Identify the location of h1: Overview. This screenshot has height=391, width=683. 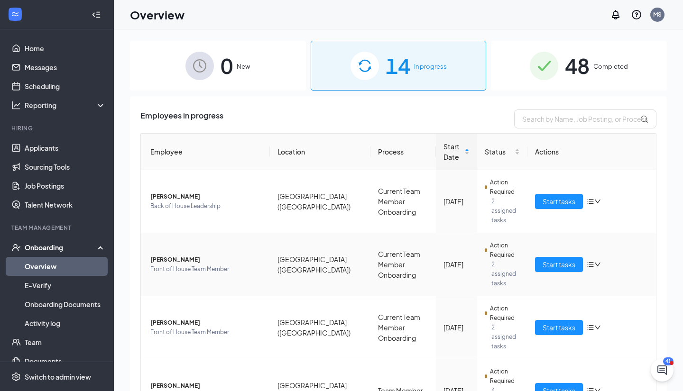
(157, 15).